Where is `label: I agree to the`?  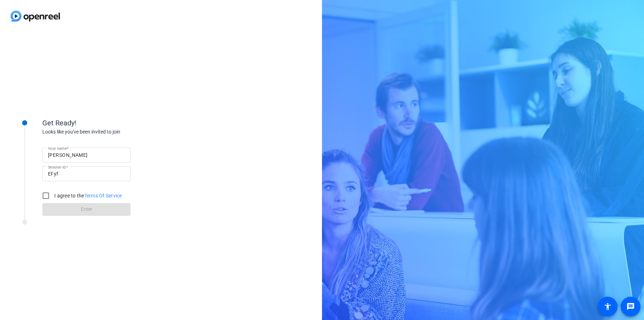 label: I agree to the is located at coordinates (88, 196).